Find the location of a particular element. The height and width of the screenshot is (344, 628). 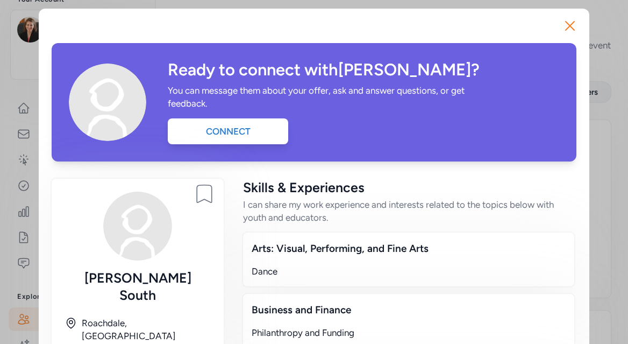

div: Connect is located at coordinates (228, 131).